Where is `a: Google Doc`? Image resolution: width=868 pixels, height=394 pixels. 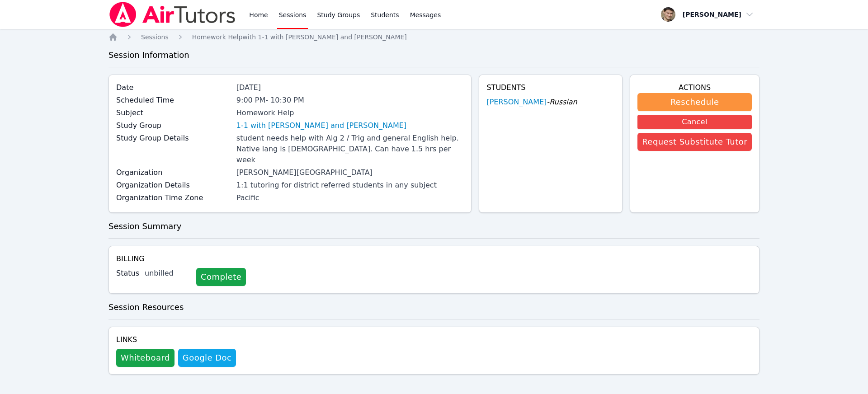
a: Google Doc is located at coordinates (207, 358).